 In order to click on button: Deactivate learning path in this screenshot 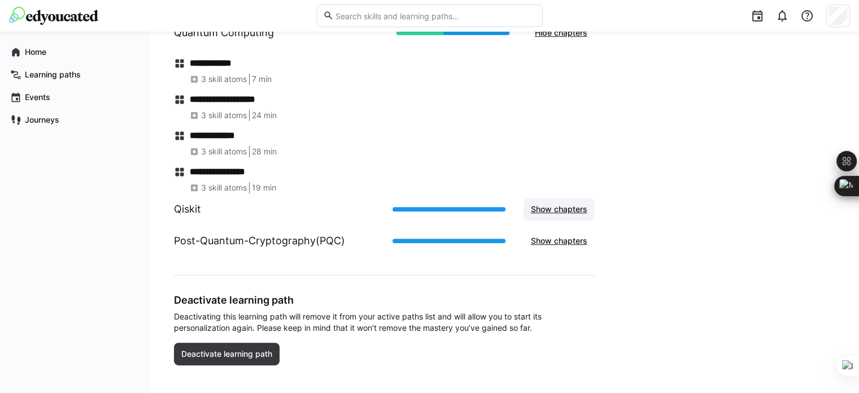, I will do `click(227, 354)`.